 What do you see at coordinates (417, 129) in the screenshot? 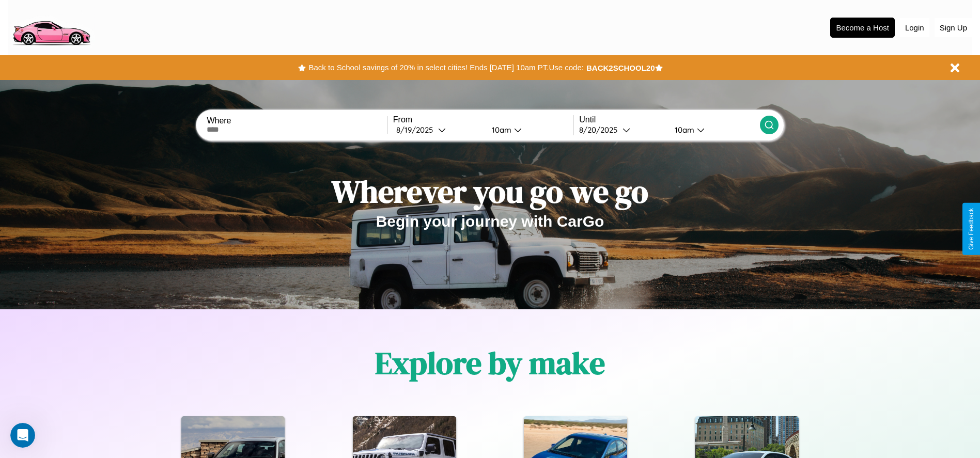
I see `div: 8 / 19 / 2025` at bounding box center [417, 129].